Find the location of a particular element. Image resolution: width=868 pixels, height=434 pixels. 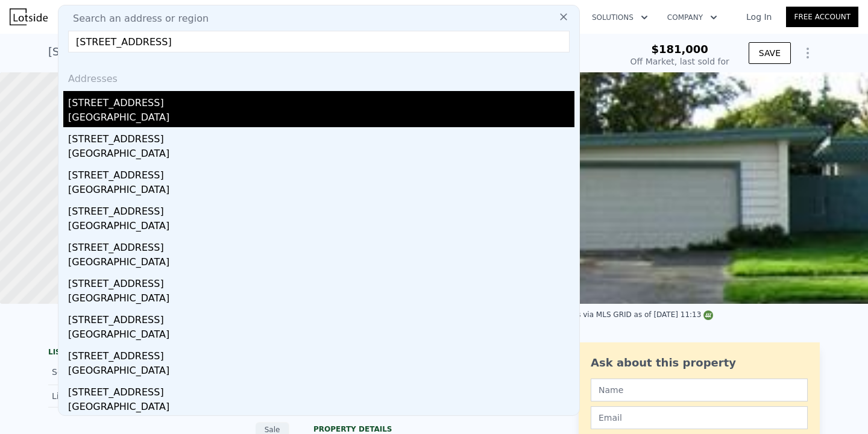

div: Sold is located at coordinates (105, 372).